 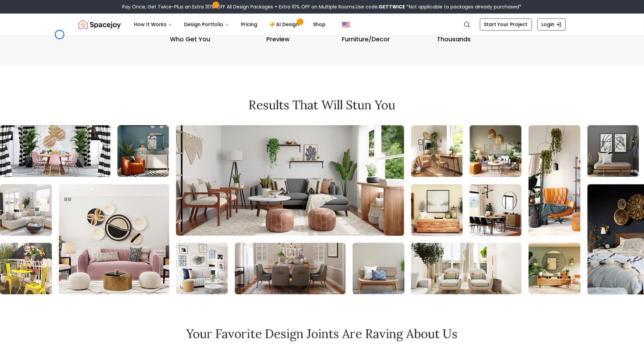 What do you see at coordinates (249, 24) in the screenshot?
I see `a: Pricing` at bounding box center [249, 24].